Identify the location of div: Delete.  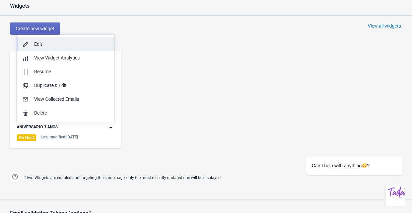
(71, 113).